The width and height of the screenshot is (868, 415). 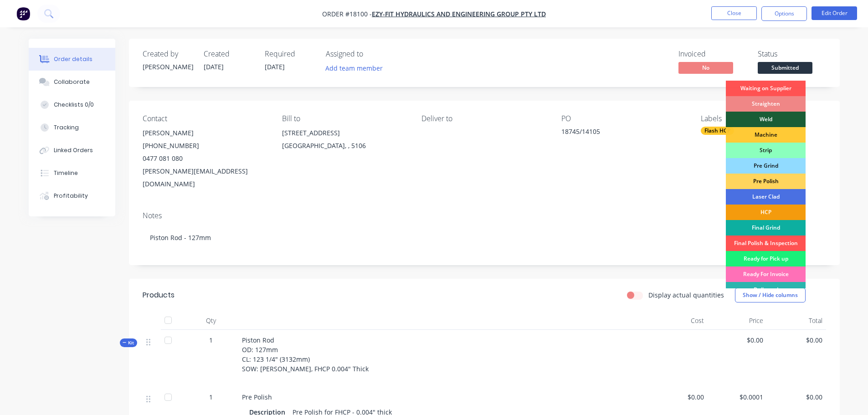 What do you see at coordinates (66, 128) in the screenshot?
I see `div: Tracking` at bounding box center [66, 128].